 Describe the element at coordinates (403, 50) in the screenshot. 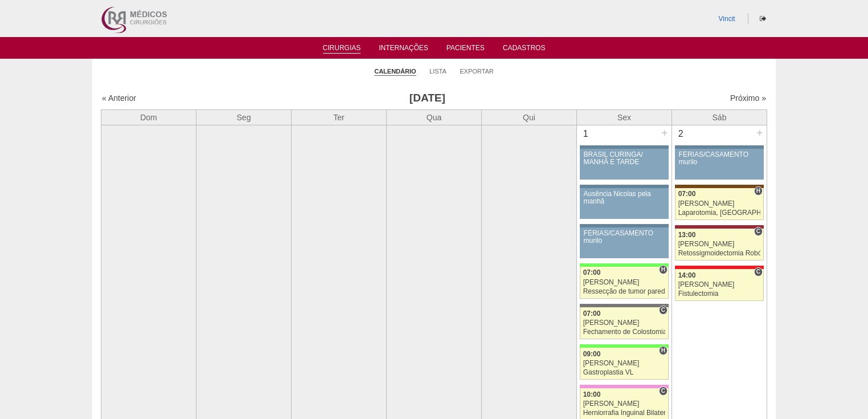

I see `a: Internações` at that location.